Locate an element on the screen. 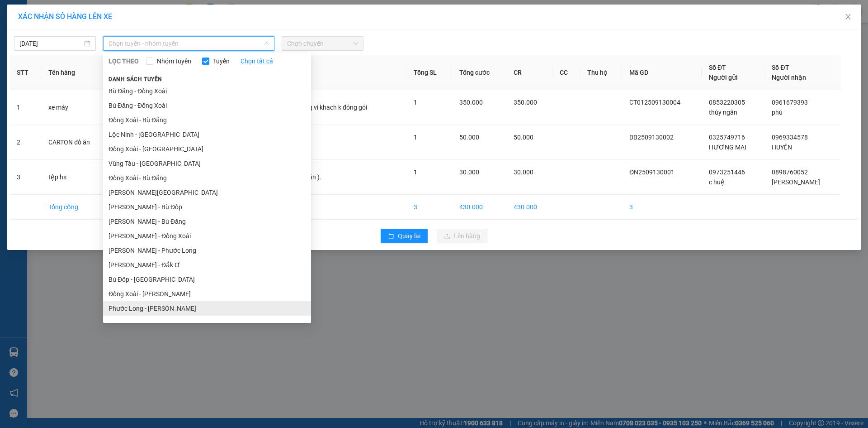  span: Nhận: is located at coordinates (81, 13).